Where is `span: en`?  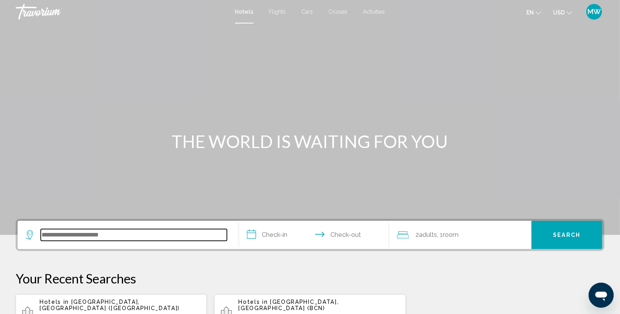 span: en is located at coordinates (530, 13).